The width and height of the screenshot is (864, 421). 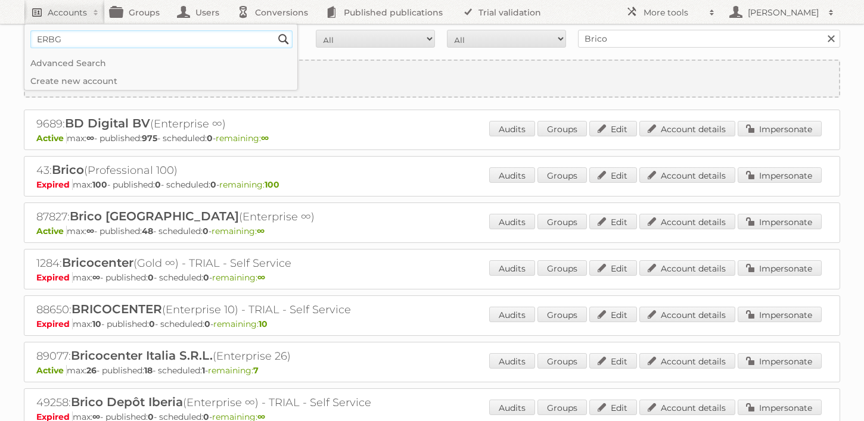 I want to click on h2: 1284: (Gold ∞) - TRIAL - Self Service, so click(x=245, y=263).